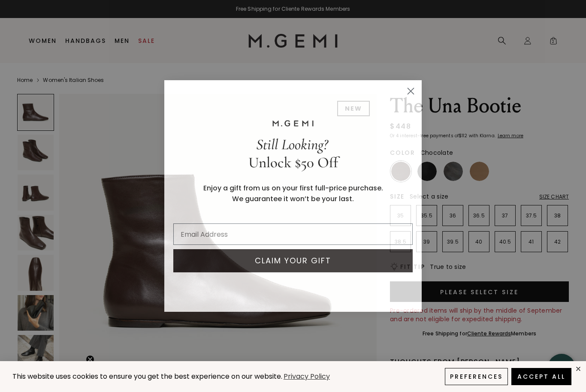 The width and height of the screenshot is (586, 392). I want to click on button: Accept All, so click(541, 377).